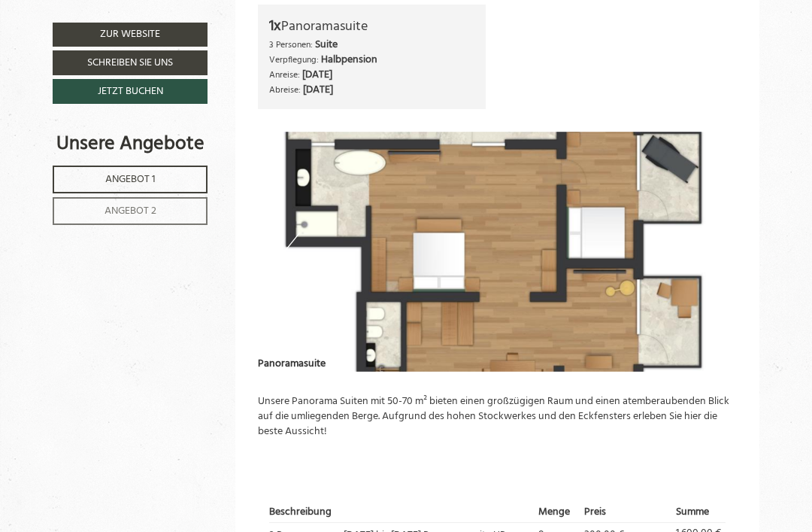  What do you see at coordinates (291, 44) in the screenshot?
I see `small: 3 Personen:` at bounding box center [291, 44].